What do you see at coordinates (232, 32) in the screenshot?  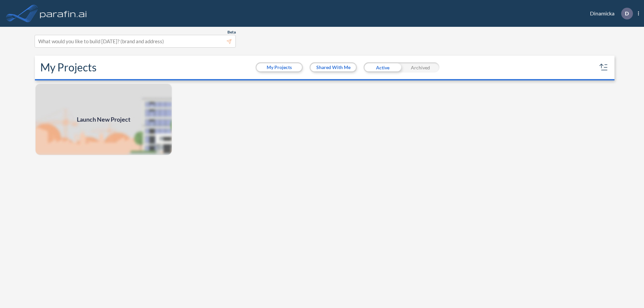 I see `span: Beta` at bounding box center [232, 32].